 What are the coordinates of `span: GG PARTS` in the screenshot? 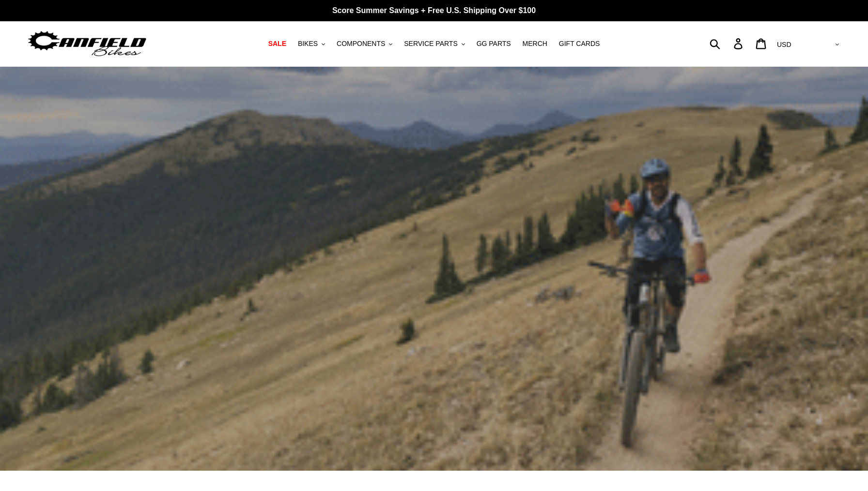 It's located at (494, 44).